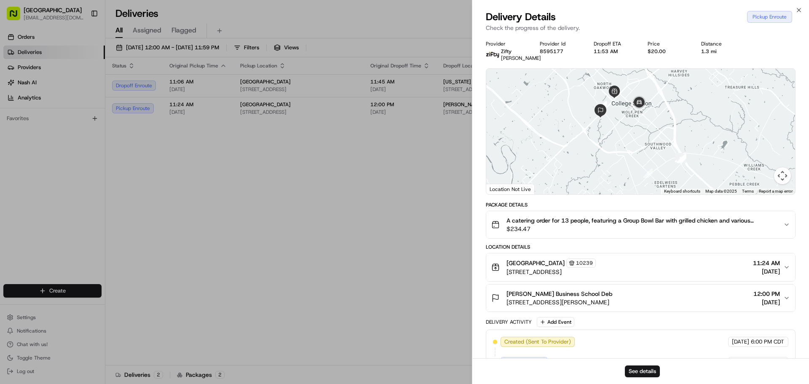 This screenshot has height=384, width=809. I want to click on div: Provider Id, so click(560, 44).